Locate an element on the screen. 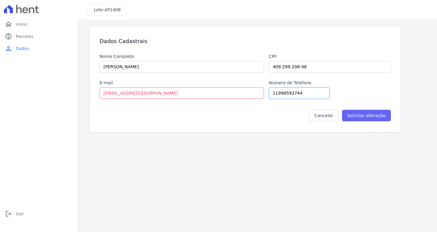 The image size is (437, 232). a: personDados is located at coordinates (39, 49).